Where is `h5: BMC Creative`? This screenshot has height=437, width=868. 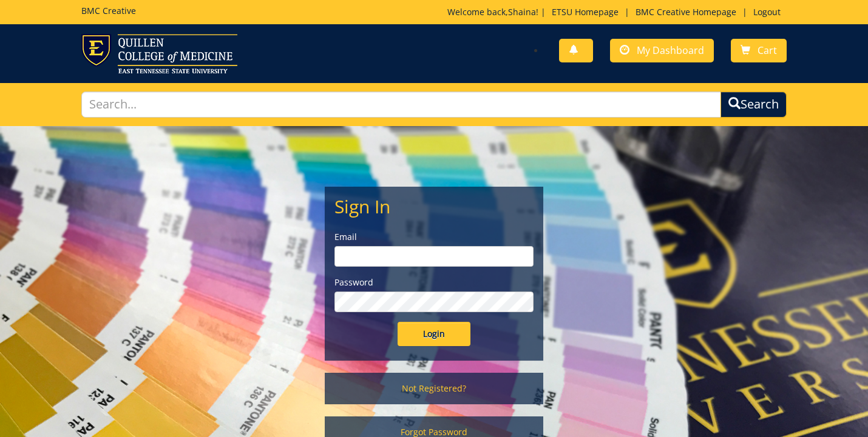
h5: BMC Creative is located at coordinates (109, 10).